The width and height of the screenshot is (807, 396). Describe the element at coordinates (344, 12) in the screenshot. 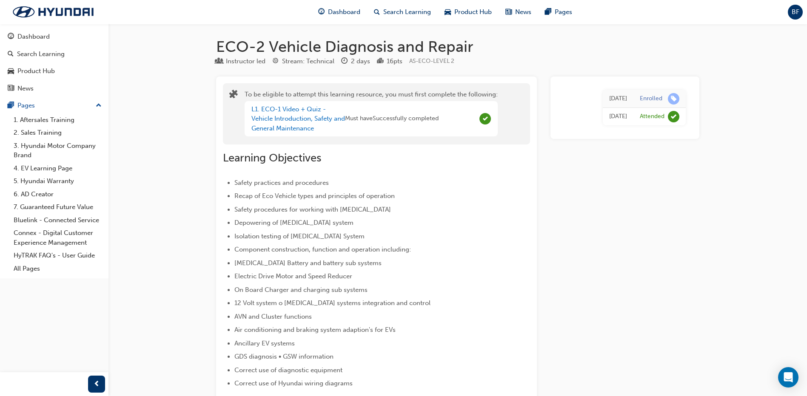

I see `span: Dashboard` at that location.